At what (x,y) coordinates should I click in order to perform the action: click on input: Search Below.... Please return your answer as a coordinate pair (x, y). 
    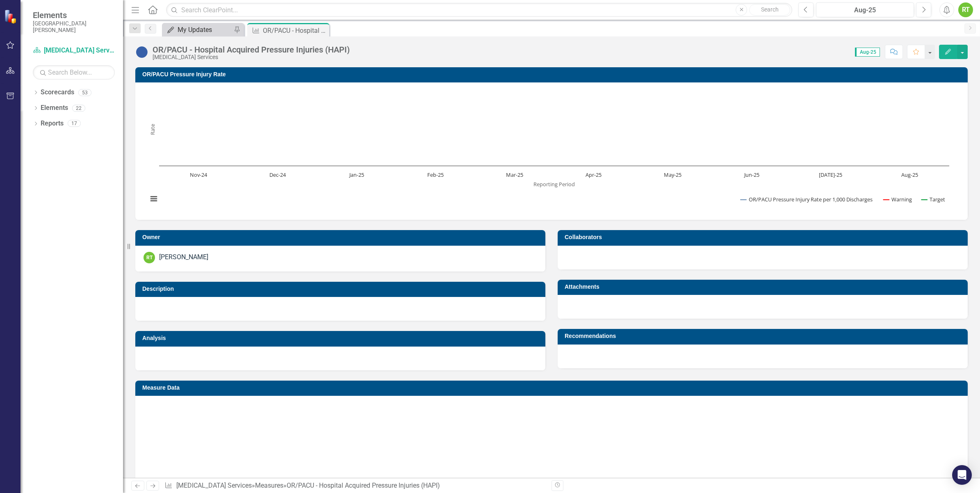
    Looking at the image, I should click on (74, 72).